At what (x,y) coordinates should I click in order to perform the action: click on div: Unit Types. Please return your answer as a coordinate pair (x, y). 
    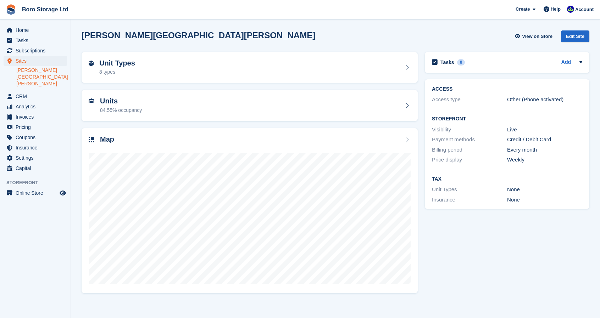
    Looking at the image, I should click on (469, 190).